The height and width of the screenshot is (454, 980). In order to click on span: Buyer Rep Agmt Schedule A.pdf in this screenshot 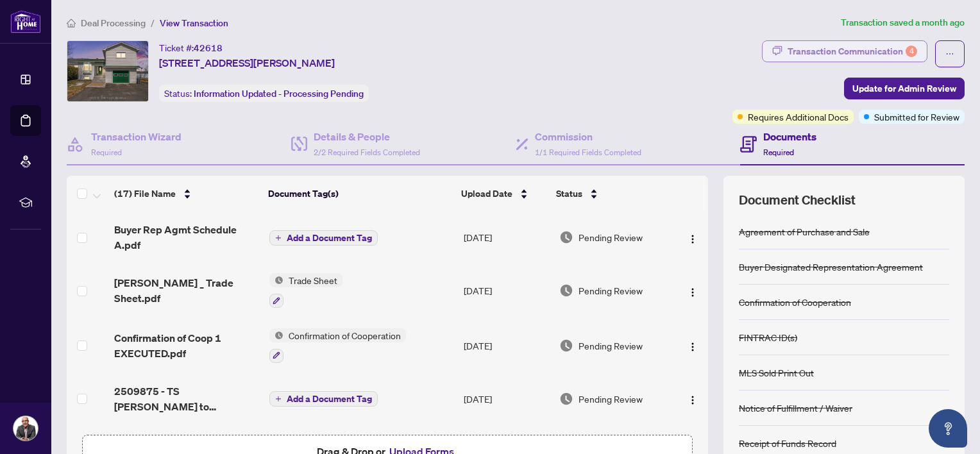, I will do `click(187, 237)`.